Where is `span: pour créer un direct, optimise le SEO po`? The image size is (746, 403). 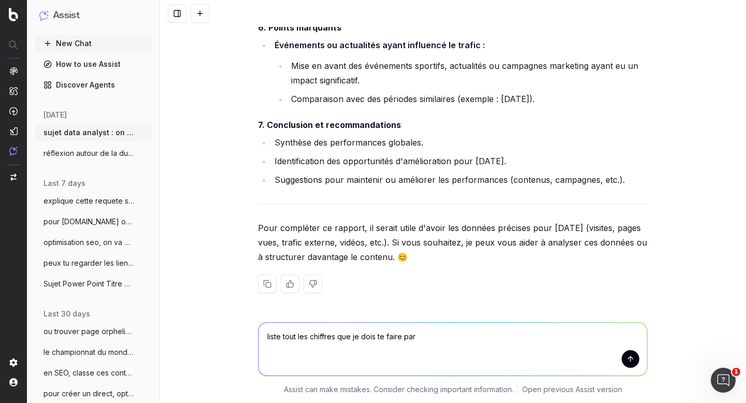 span: pour créer un direct, optimise le SEO po is located at coordinates (89, 394).